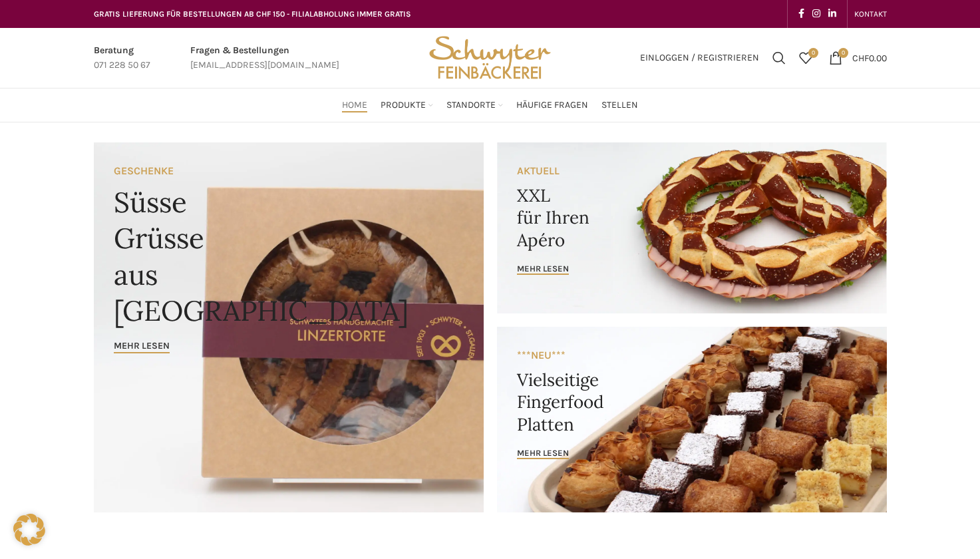  What do you see at coordinates (619, 106) in the screenshot?
I see `span: Stellen` at bounding box center [619, 106].